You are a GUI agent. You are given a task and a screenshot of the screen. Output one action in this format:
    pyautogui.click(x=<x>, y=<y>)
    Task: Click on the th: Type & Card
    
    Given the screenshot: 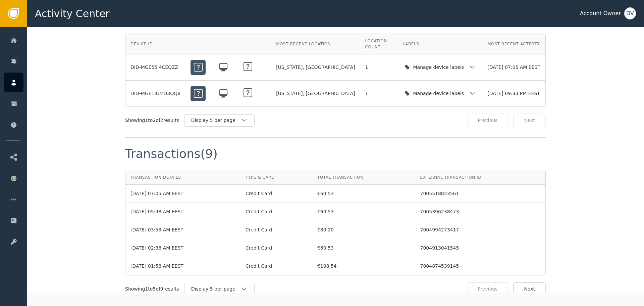 What is the action you would take?
    pyautogui.click(x=277, y=177)
    